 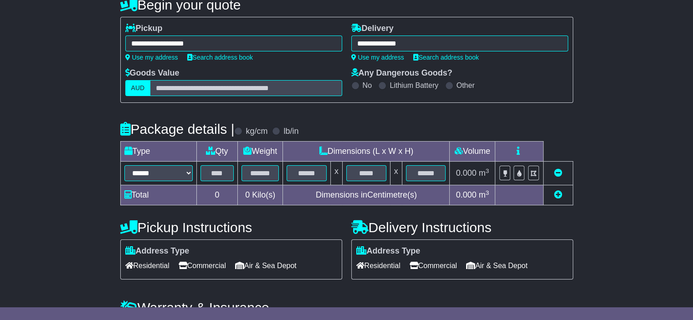 What do you see at coordinates (158, 152) in the screenshot?
I see `td: Type` at bounding box center [158, 152].